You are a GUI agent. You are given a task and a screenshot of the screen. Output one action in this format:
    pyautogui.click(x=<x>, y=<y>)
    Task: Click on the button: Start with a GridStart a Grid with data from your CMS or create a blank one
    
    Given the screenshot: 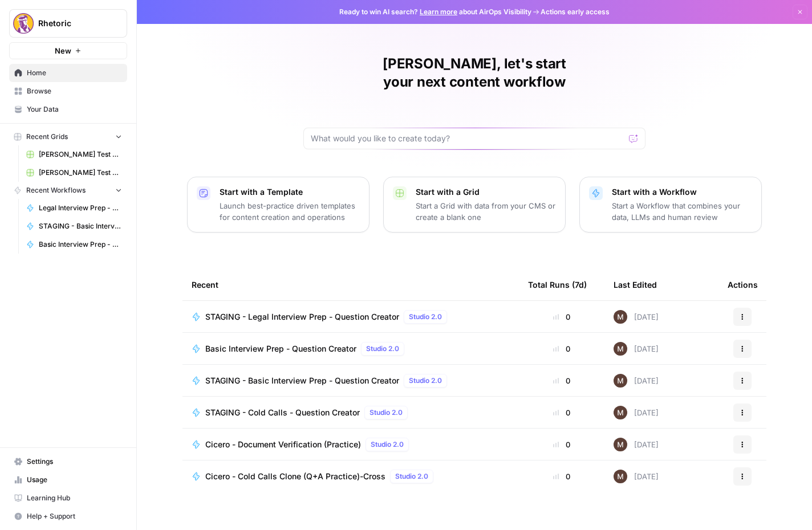 What is the action you would take?
    pyautogui.click(x=474, y=204)
    